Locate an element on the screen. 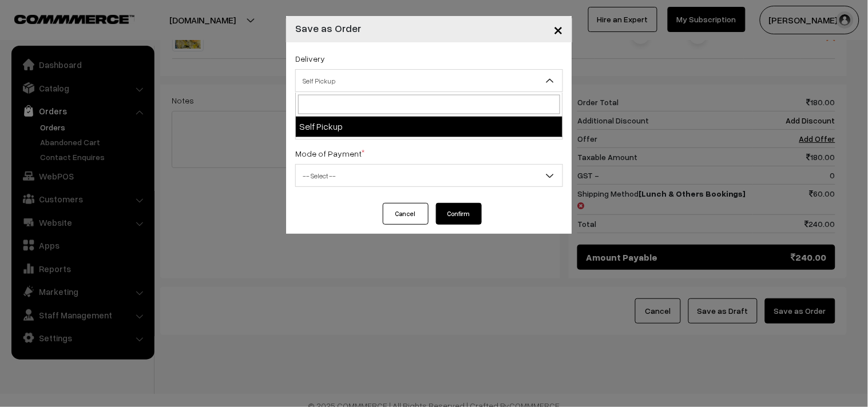 The image size is (868, 407). button: Cancel is located at coordinates (405, 213).